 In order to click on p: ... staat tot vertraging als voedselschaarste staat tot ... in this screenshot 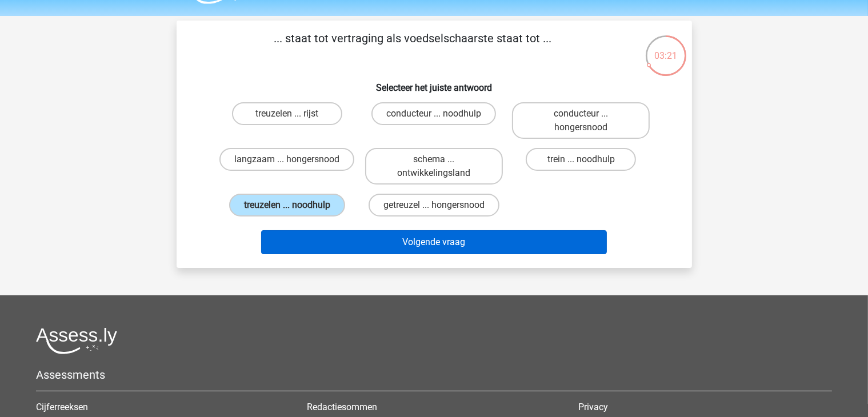, I will do `click(413, 47)`.